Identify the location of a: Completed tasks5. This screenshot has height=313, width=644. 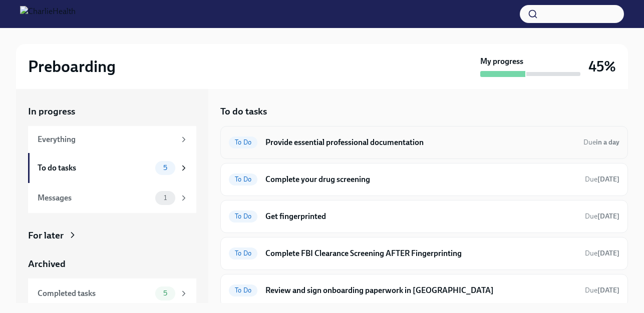
(112, 294).